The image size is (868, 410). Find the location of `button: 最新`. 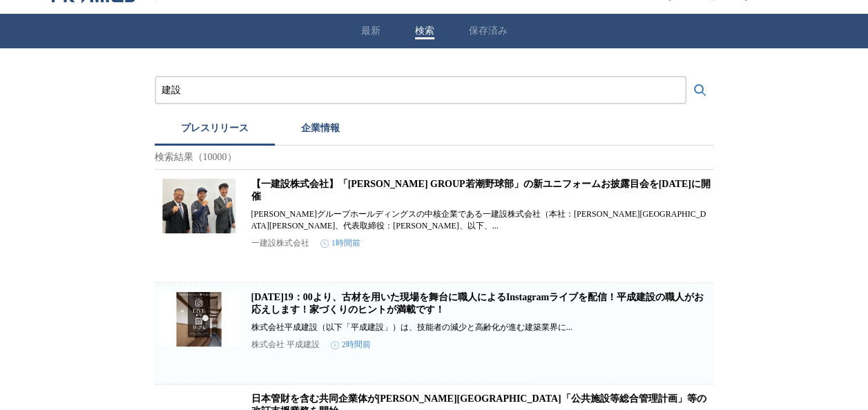

button: 最新 is located at coordinates (371, 31).